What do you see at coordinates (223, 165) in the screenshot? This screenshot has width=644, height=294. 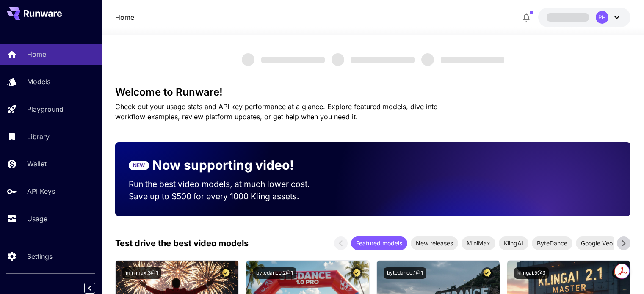 I see `p: Now supporting video!` at bounding box center [223, 165].